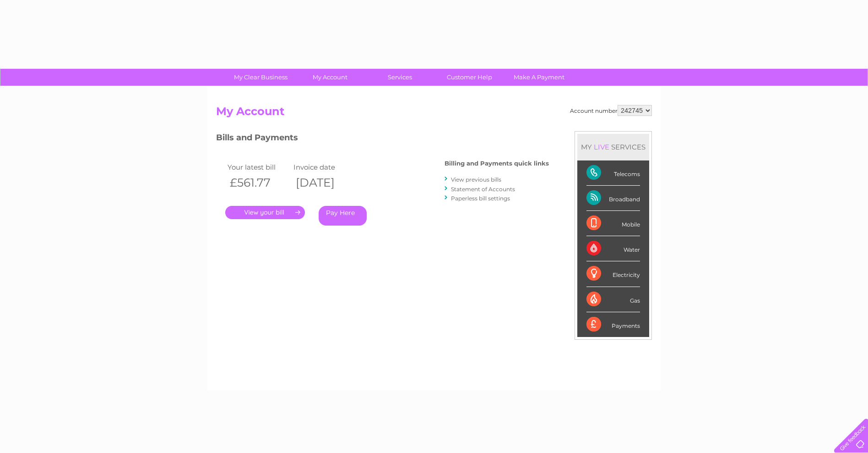 The width and height of the screenshot is (868, 453). I want to click on td: Your latest bill, so click(258, 167).